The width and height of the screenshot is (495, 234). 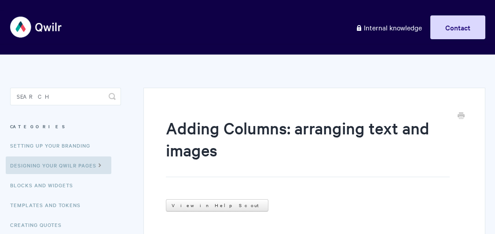 I want to click on h1: Adding Columns: arranging text and images, so click(x=308, y=147).